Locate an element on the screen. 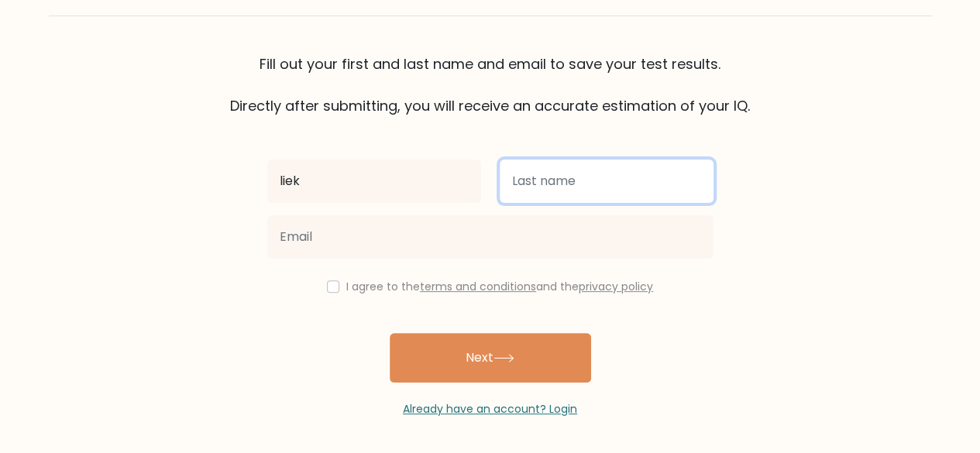  div: Fill out your first and last name and email to save your test results. Directly after submitting,... is located at coordinates (490, 84).